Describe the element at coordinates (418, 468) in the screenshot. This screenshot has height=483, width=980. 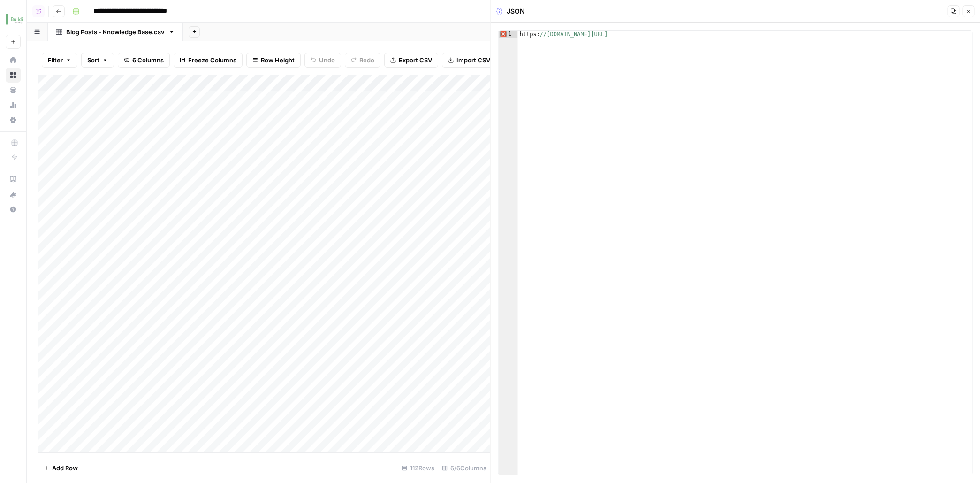
I see `div: 112 Rows` at that location.